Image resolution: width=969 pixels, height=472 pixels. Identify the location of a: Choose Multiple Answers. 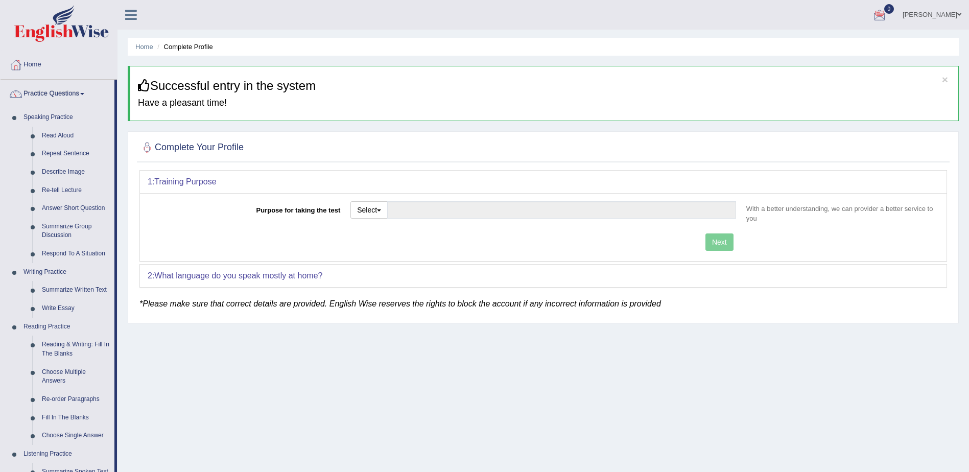
(76, 377).